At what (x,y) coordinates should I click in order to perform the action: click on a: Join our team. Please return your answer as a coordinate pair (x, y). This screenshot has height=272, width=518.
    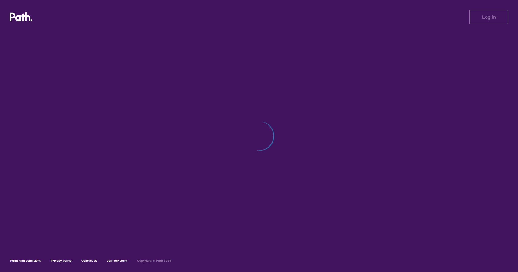
    Looking at the image, I should click on (117, 261).